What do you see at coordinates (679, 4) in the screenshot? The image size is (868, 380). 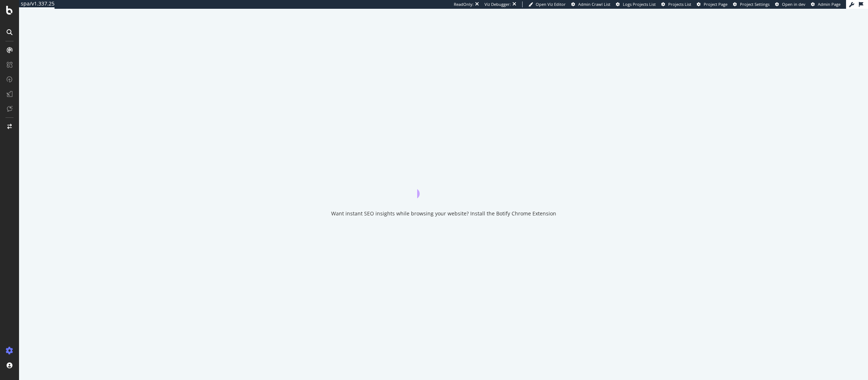 I see `span: Projects List` at bounding box center [679, 4].